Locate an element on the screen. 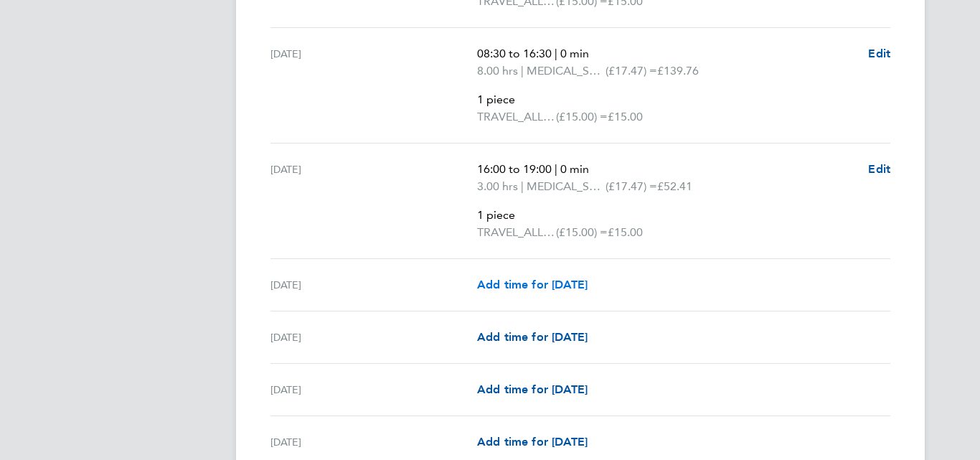  span: 16:00 to 19:00 is located at coordinates (514, 169).